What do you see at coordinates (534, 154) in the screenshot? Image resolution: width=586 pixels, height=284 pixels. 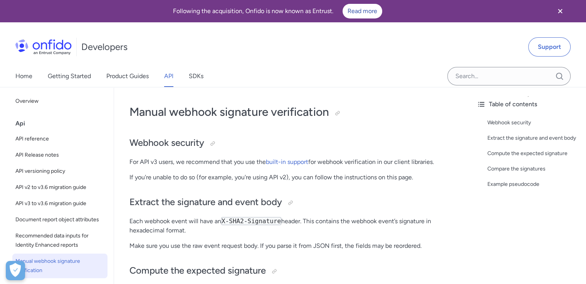 I see `div: Compute the expected signature` at bounding box center [534, 154].